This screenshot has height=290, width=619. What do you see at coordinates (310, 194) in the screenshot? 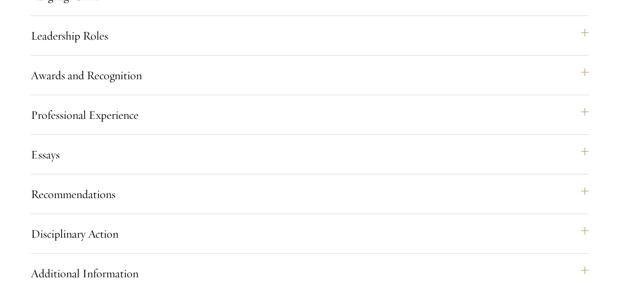
I see `button: Recommendations` at bounding box center [310, 194].